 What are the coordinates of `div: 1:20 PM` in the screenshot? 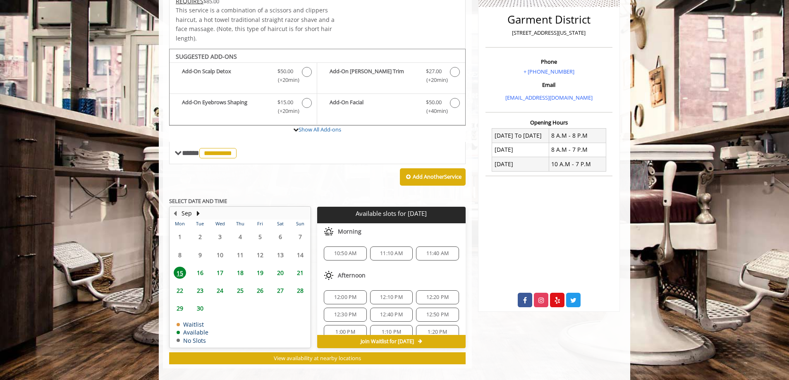 It's located at (437, 332).